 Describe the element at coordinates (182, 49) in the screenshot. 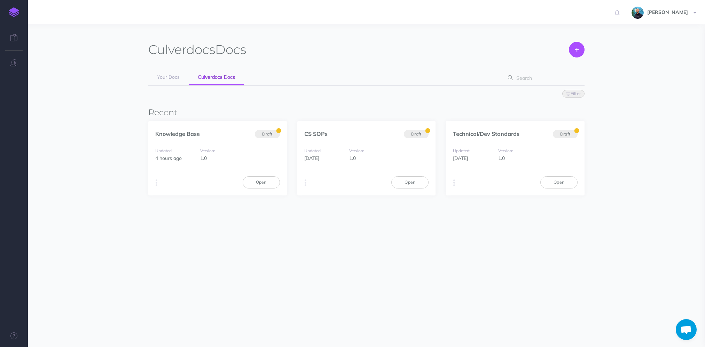

I see `span: Culverdocs` at that location.